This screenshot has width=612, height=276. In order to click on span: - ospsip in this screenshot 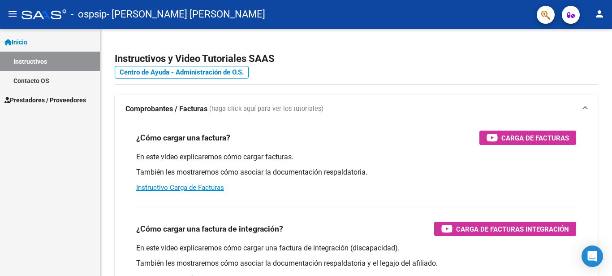, I will do `click(89, 14)`.